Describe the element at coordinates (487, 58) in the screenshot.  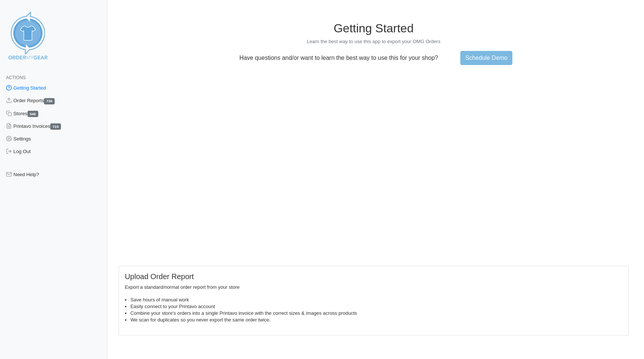
I see `a: Schedule Demo` at that location.